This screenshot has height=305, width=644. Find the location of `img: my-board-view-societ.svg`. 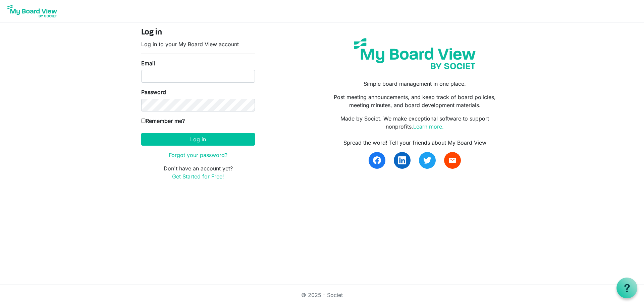

img: my-board-view-societ.svg is located at coordinates (415, 53).